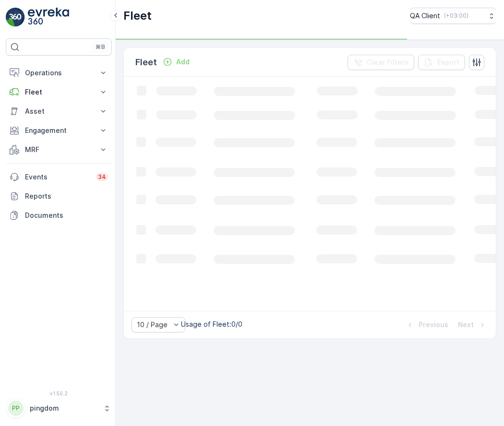 This screenshot has height=426, width=504. Describe the element at coordinates (387, 62) in the screenshot. I see `p: Clear Filters` at that location.